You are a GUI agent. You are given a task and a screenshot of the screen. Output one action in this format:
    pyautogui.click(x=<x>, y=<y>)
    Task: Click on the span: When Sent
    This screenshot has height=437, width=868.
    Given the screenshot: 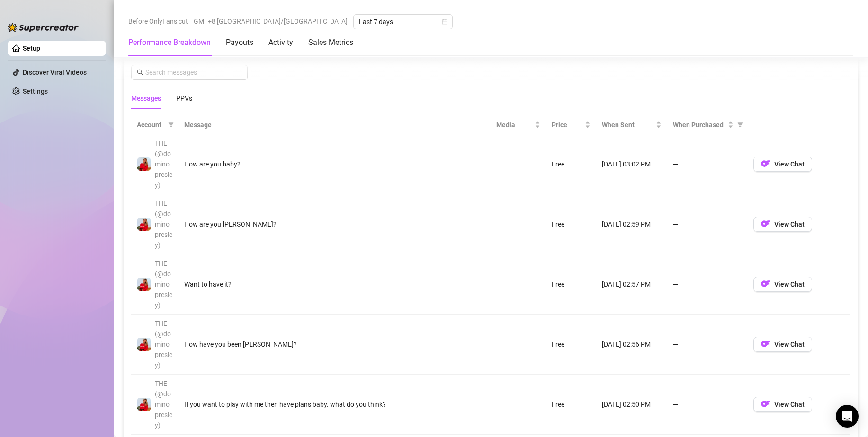 What is the action you would take?
    pyautogui.click(x=628, y=125)
    